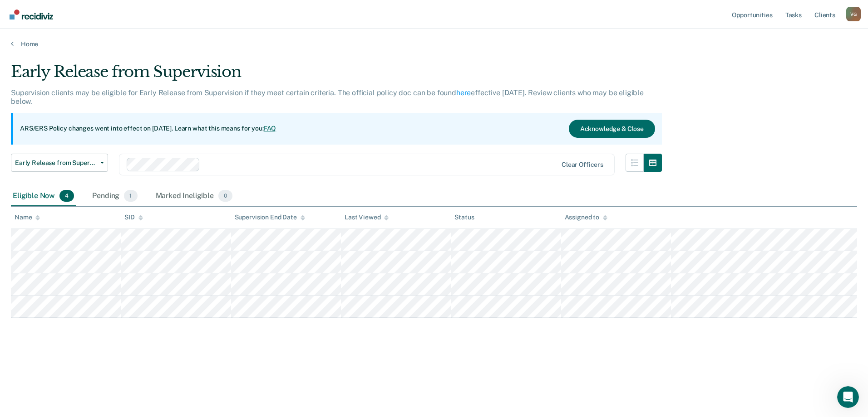 The width and height of the screenshot is (868, 417). Describe the element at coordinates (464, 217) in the screenshot. I see `div: Status` at that location.